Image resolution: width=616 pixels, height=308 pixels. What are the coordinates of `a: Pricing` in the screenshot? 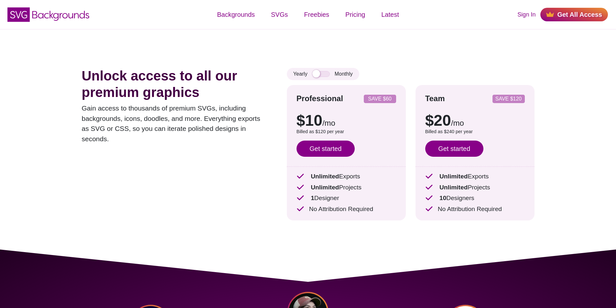 It's located at (355, 15).